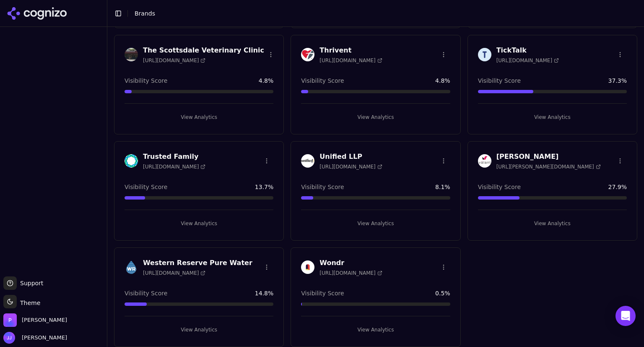 The image size is (644, 347). What do you see at coordinates (35, 337) in the screenshot?
I see `button: Open user button` at bounding box center [35, 337].